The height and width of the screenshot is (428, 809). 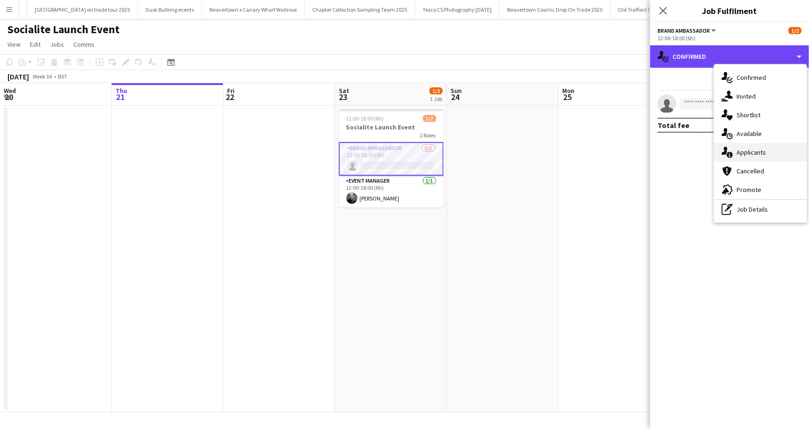 I want to click on span: View, so click(x=14, y=44).